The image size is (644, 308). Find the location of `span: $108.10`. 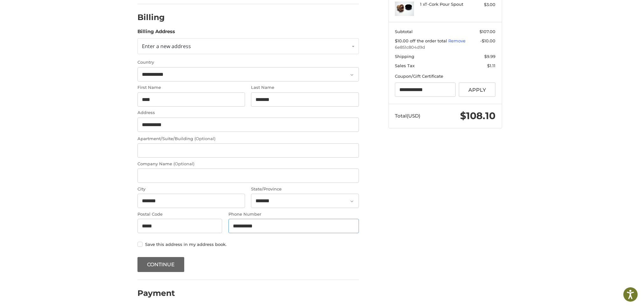

span: $108.10 is located at coordinates (478, 115).